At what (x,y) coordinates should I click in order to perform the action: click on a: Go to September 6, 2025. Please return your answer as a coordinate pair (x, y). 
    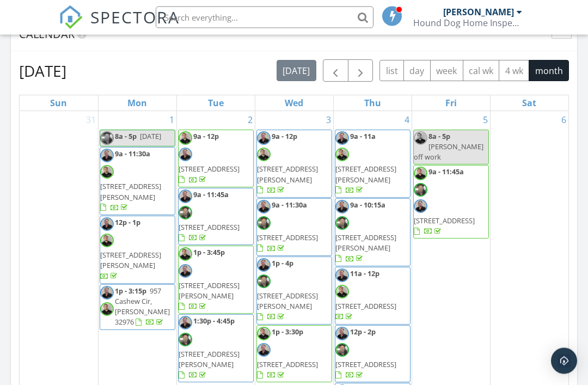
    Looking at the image, I should click on (564, 120).